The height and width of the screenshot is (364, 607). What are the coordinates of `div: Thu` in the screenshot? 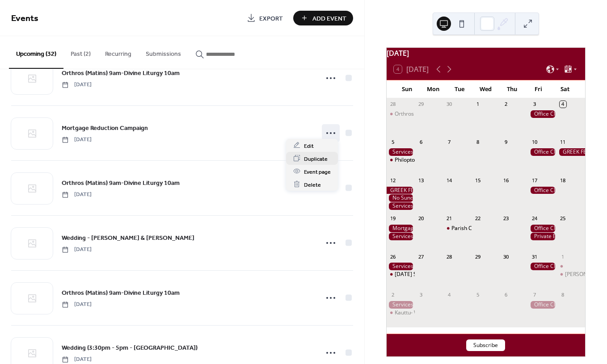 It's located at (512, 89).